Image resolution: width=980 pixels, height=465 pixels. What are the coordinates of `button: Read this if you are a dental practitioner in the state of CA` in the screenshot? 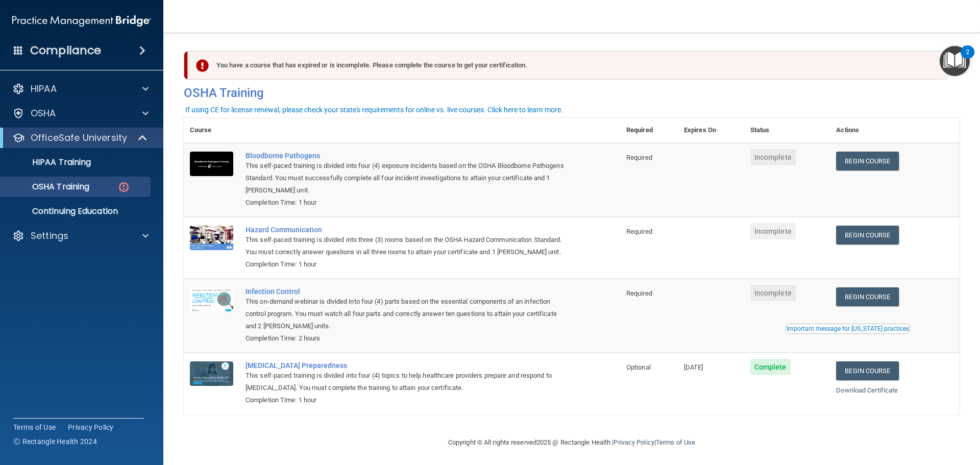 It's located at (848, 329).